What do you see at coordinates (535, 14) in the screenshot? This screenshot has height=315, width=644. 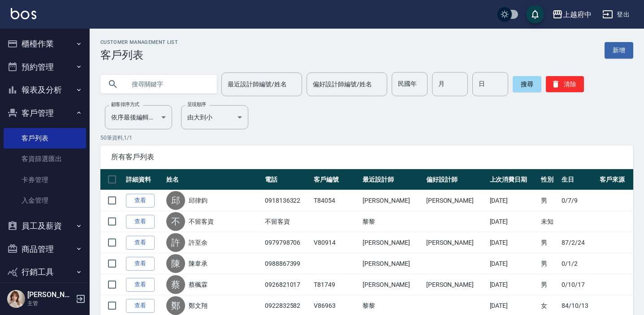 I see `button: save` at bounding box center [535, 14].